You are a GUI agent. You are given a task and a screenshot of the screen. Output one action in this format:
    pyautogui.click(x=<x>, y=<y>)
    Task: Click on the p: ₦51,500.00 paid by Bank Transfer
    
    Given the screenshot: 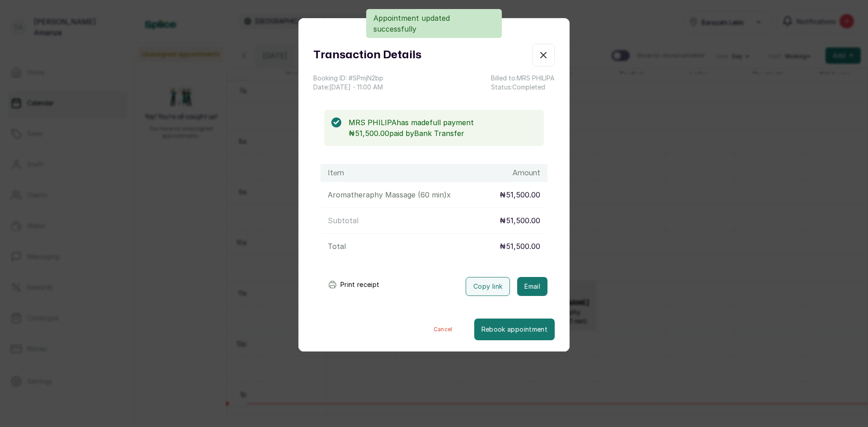 What is the action you would take?
    pyautogui.click(x=443, y=133)
    